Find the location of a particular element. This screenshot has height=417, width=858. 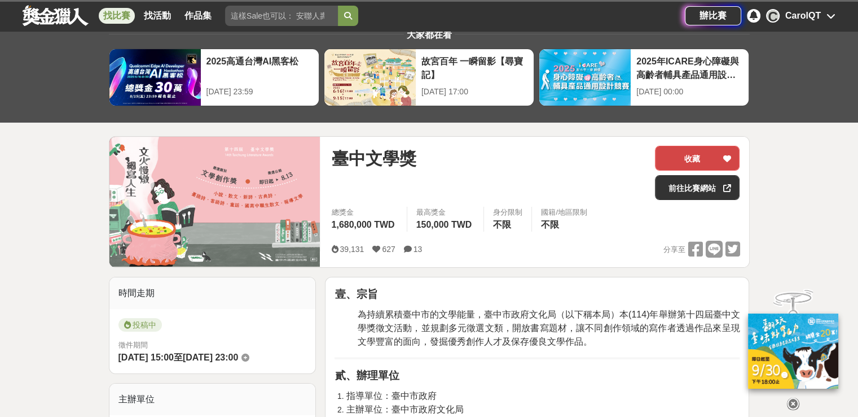

strong: 壹、宗旨 is located at coordinates (356, 293).